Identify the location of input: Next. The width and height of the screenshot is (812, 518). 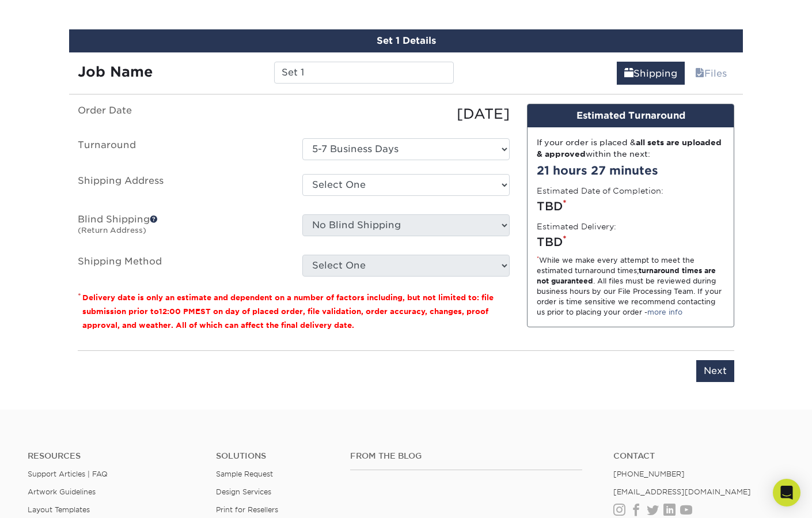
(715, 371).